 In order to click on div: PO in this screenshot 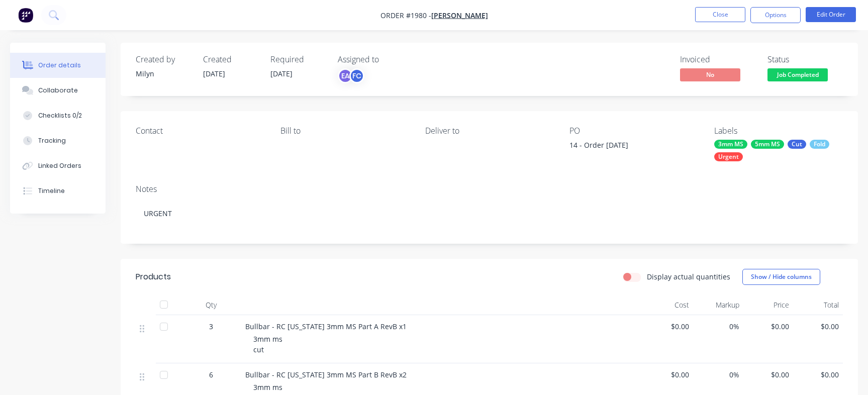, I will do `click(634, 130)`.